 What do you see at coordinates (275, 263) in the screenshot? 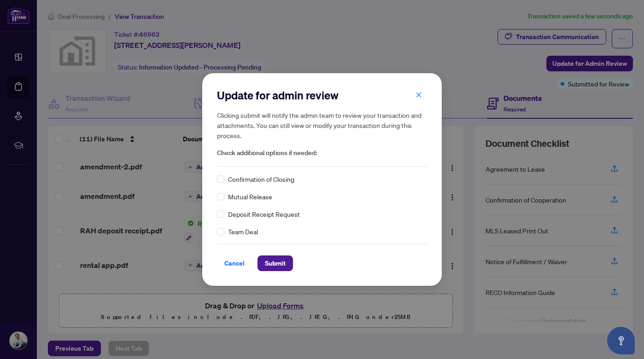
I see `span: Submit` at bounding box center [275, 263].